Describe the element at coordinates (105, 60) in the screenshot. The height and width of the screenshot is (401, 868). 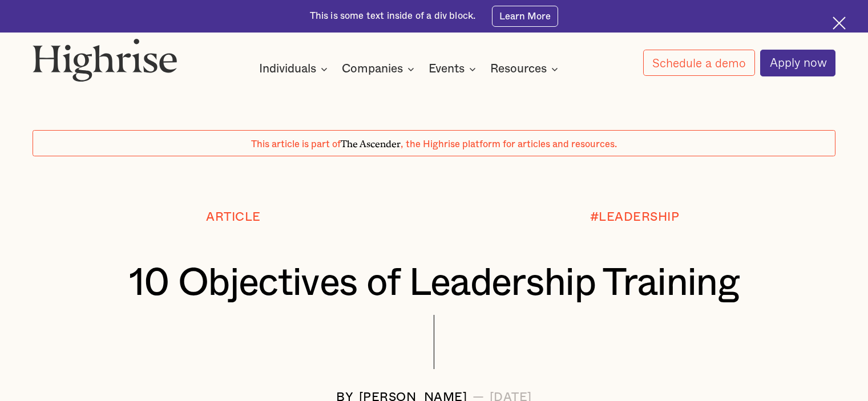
I see `img: Highrise logo` at that location.